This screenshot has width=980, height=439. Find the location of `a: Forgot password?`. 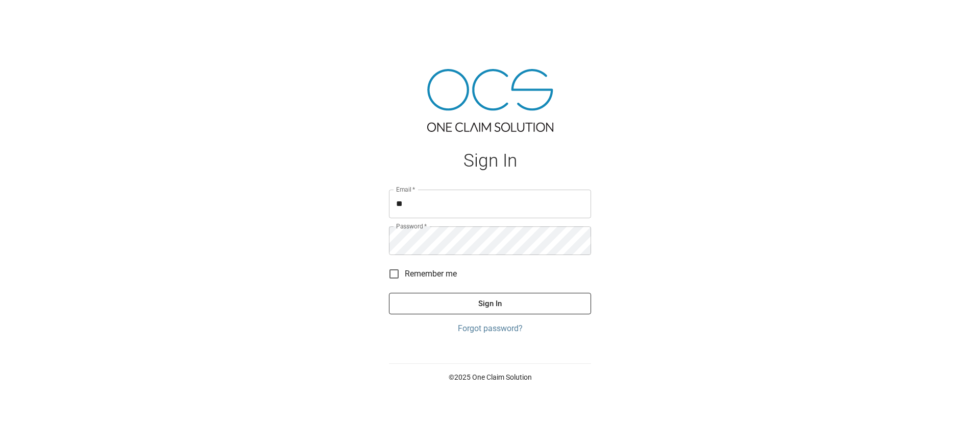

a: Forgot password? is located at coordinates (490, 329).